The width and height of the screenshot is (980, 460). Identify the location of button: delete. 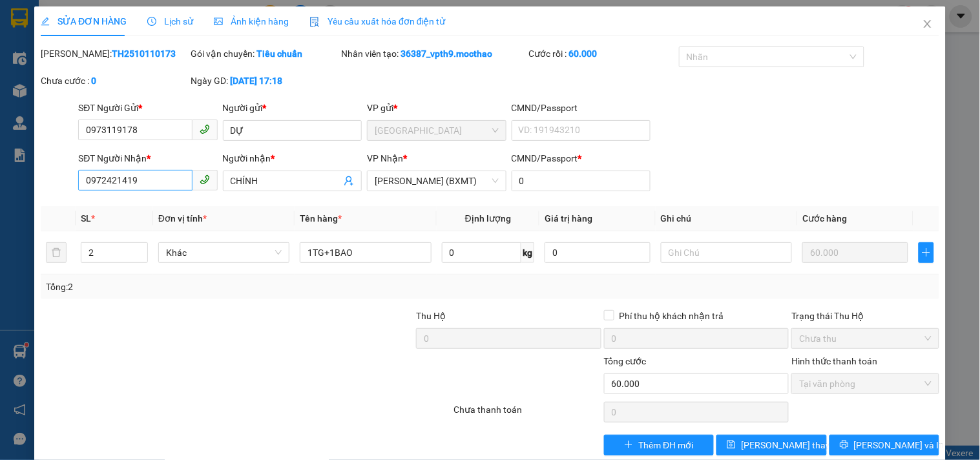
(56, 253).